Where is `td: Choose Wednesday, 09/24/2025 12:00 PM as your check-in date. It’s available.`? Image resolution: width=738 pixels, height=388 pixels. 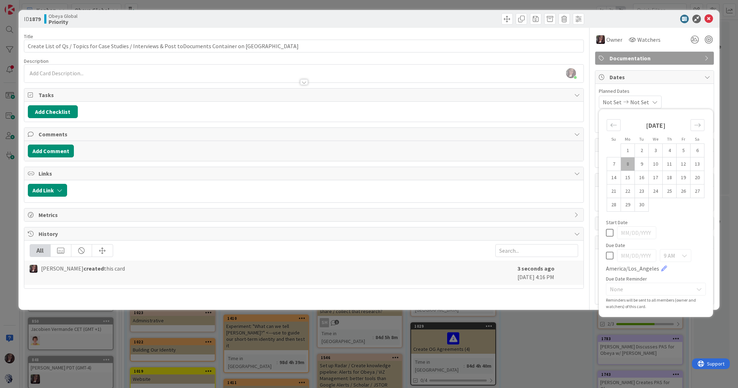 td: Choose Wednesday, 09/24/2025 12:00 PM as your check-in date. It’s available. is located at coordinates (656, 191).